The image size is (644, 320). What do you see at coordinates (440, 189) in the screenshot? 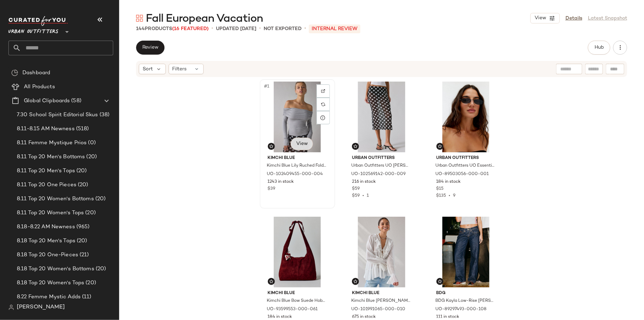
I see `span: $15` at bounding box center [440, 189].